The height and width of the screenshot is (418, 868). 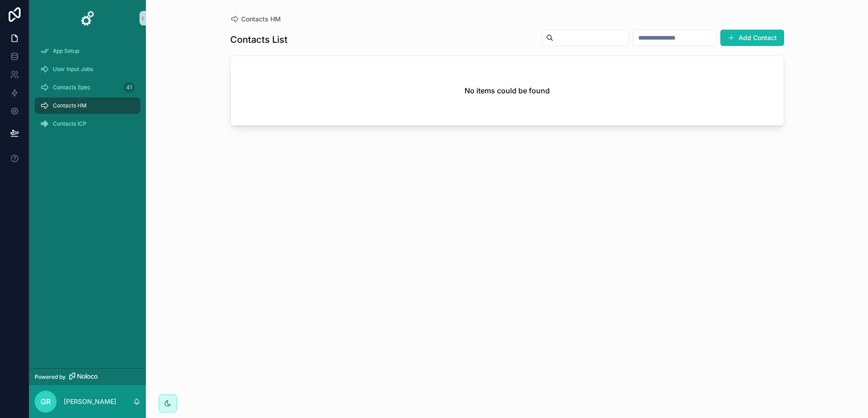 I want to click on span: App Setup, so click(x=66, y=51).